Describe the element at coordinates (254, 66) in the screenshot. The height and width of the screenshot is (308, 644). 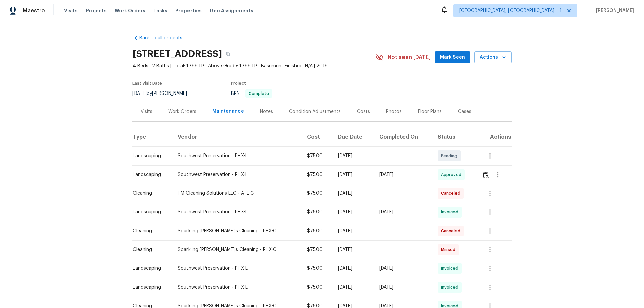
I see `span: 4 Beds | 2 Baths | Total: 1799 ft² | Above Grade: 1799 ft² | Basement Finished: N/A | 2019` at that location.